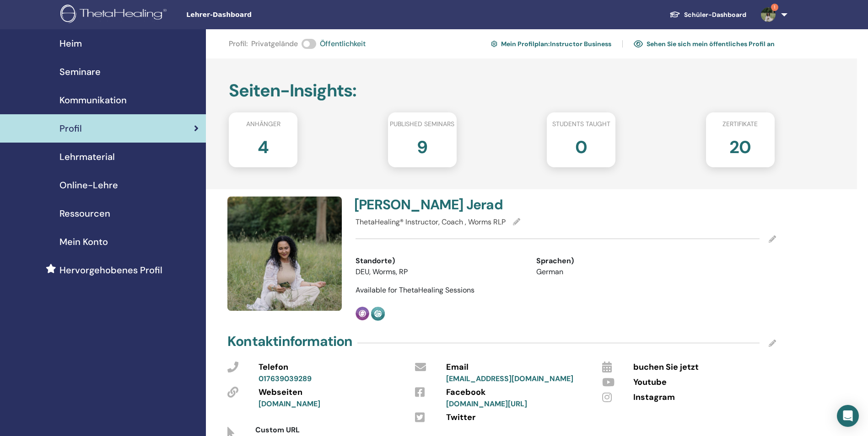 The height and width of the screenshot is (436, 868). Describe the element at coordinates (343, 44) in the screenshot. I see `span: Öffentlichkeit` at that location.